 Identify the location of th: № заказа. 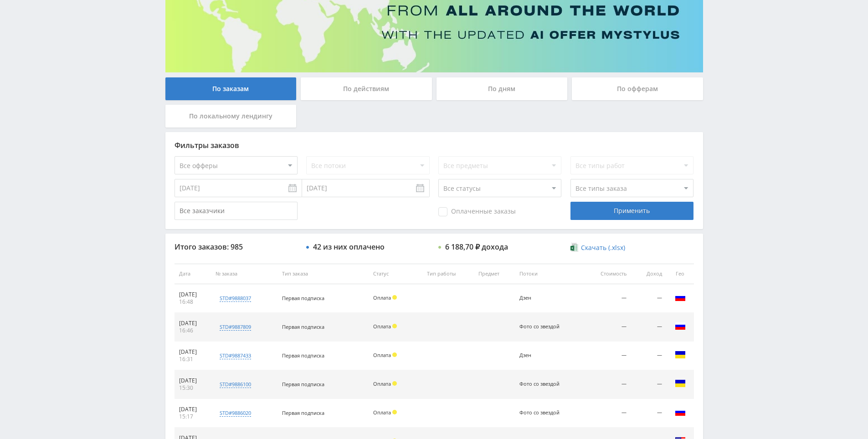
(244, 274).